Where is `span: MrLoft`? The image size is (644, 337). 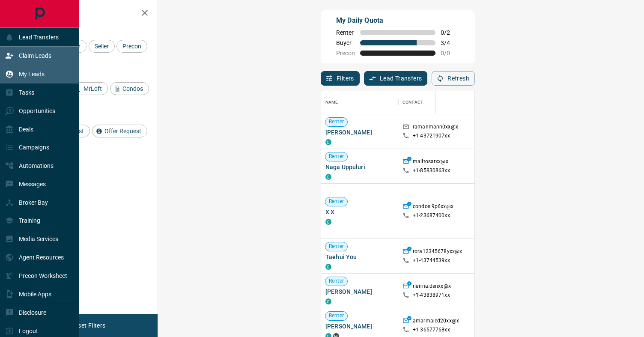
span: MrLoft is located at coordinates (93, 88).